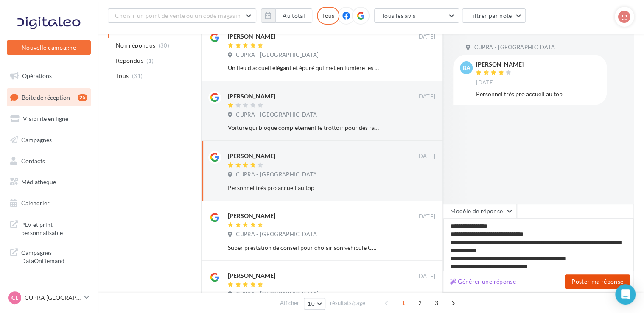 This screenshot has width=644, height=313. I want to click on span: Tous les avis, so click(398, 15).